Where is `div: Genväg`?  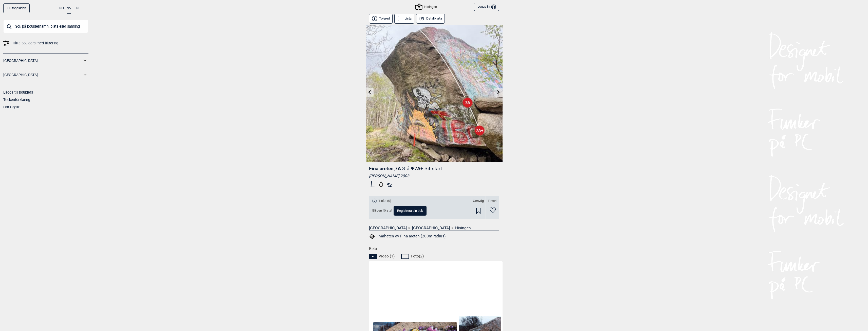 div: Genväg is located at coordinates (479, 208).